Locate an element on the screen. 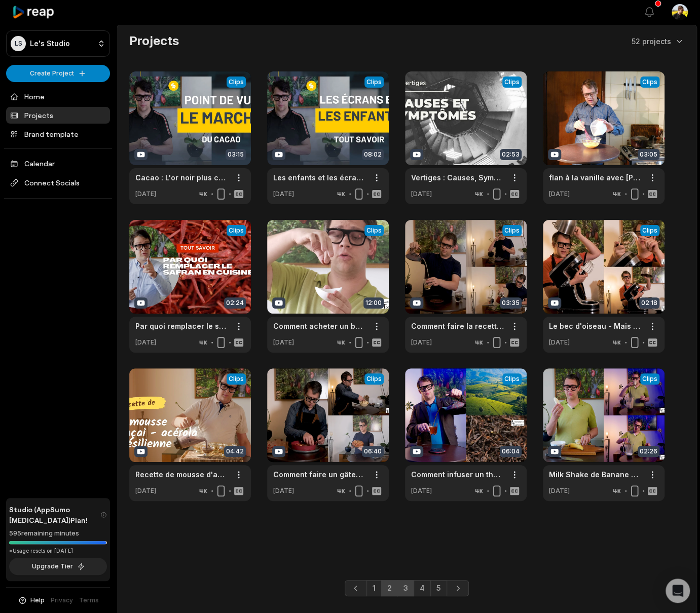 The image size is (700, 613). a: Recette de mousse d'açai et acérola ultra vitaminé et simple à faire is located at coordinates (182, 474).